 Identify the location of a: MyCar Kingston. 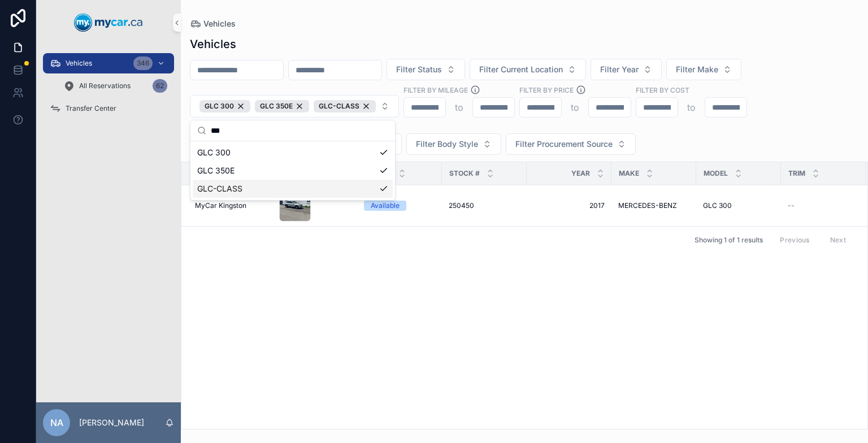
(230, 206).